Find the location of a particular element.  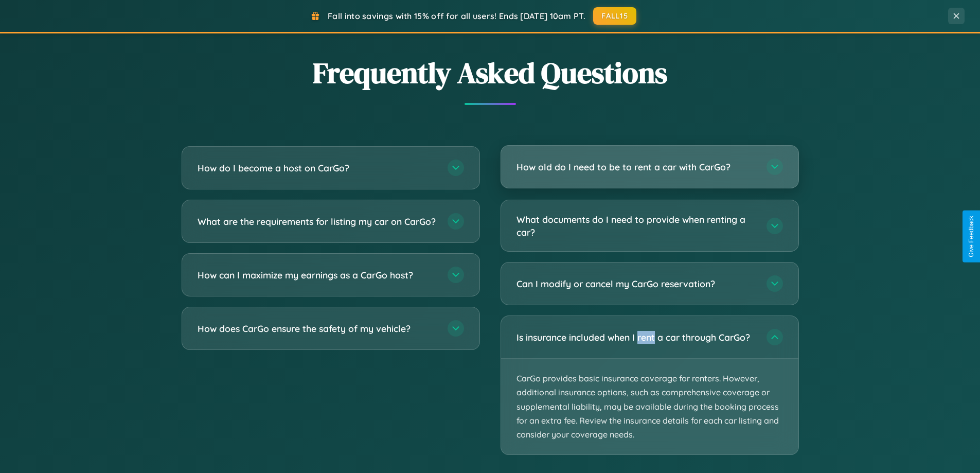

h3: How old do I need to be to rent a car with CarGo? is located at coordinates (636, 166).